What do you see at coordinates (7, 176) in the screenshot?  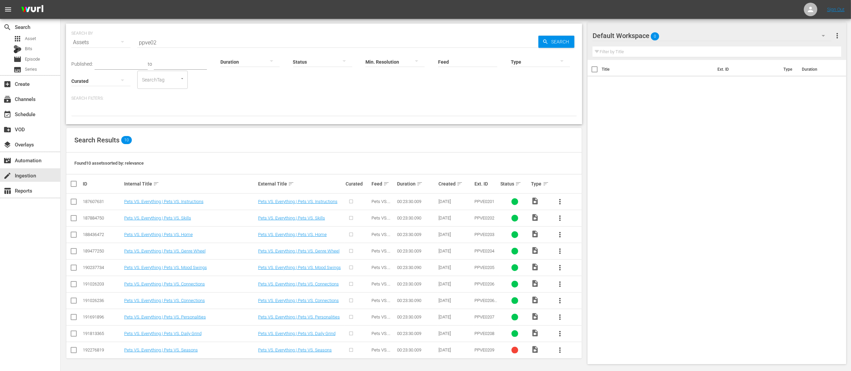 I see `span: Ingestion` at bounding box center [7, 176].